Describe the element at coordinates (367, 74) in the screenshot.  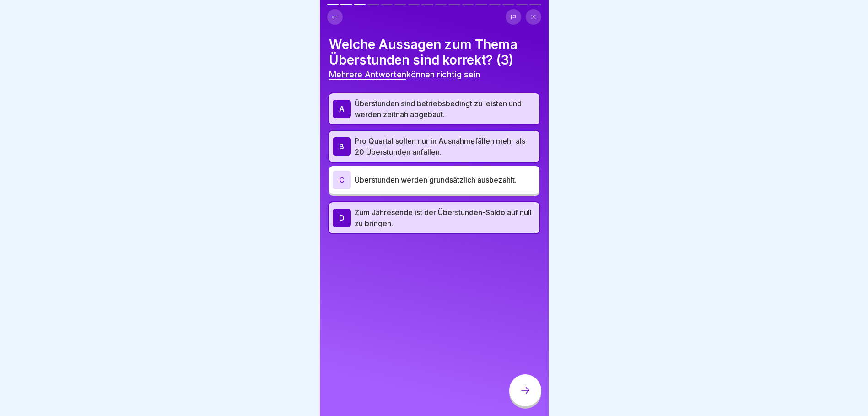
I see `span: Mehrere Antworten` at that location.